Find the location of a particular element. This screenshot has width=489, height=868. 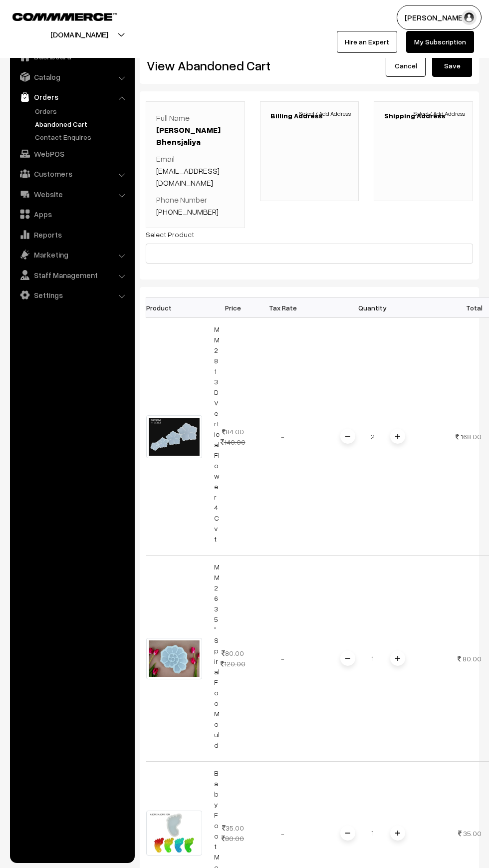

h3: Billing Address is located at coordinates (310, 116).